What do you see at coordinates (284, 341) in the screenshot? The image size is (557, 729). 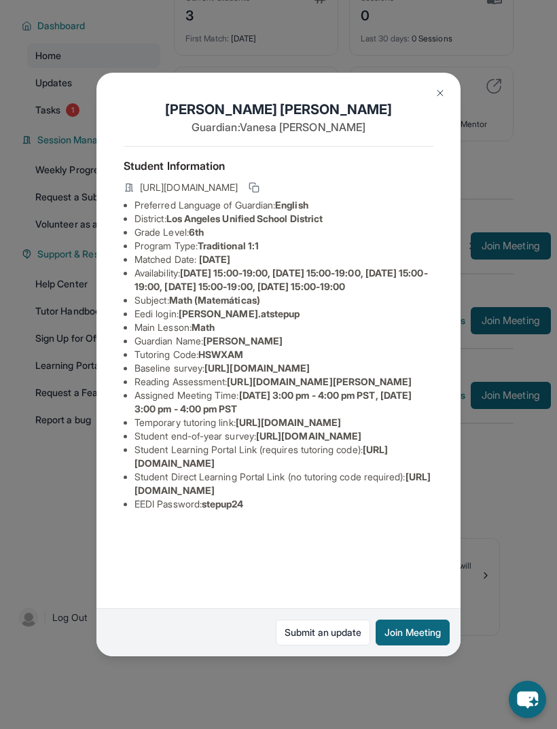 I see `li: Guardian Name :` at bounding box center [284, 341].